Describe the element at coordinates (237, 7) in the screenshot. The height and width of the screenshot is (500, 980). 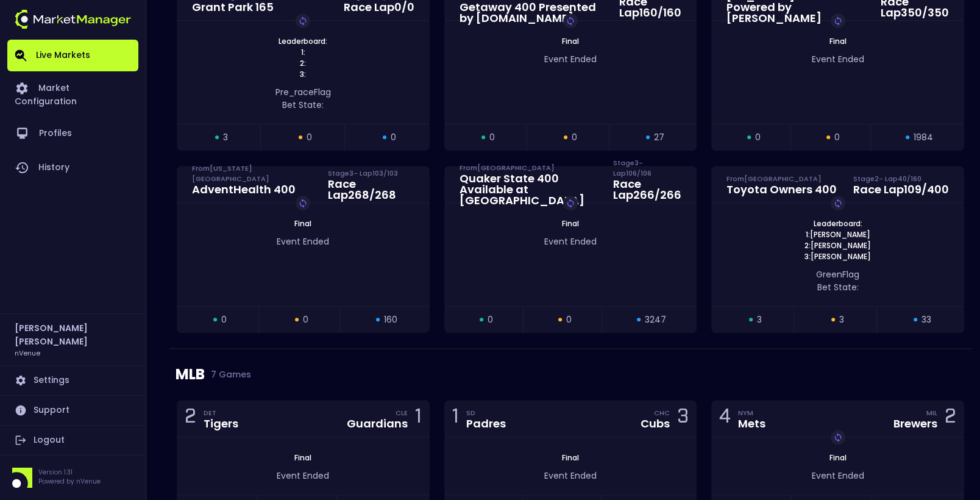
I see `div: Grant Park 165` at that location.